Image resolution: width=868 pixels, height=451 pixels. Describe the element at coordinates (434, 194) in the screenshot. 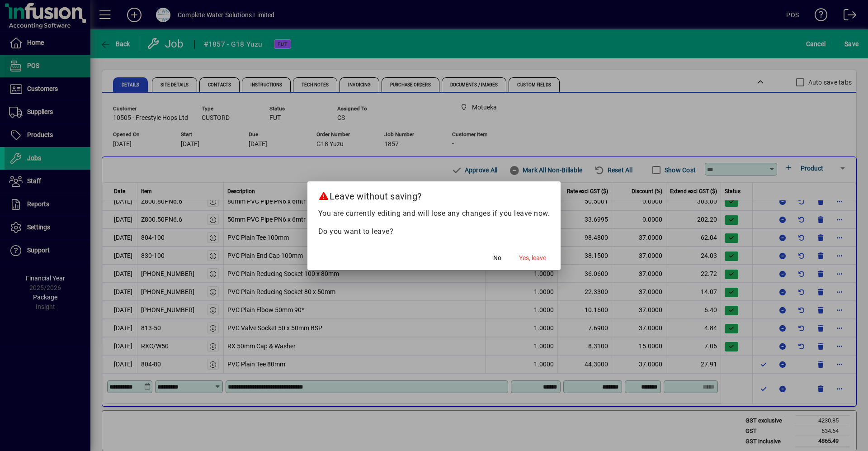

I see `h2: Leave without saving?` at that location.